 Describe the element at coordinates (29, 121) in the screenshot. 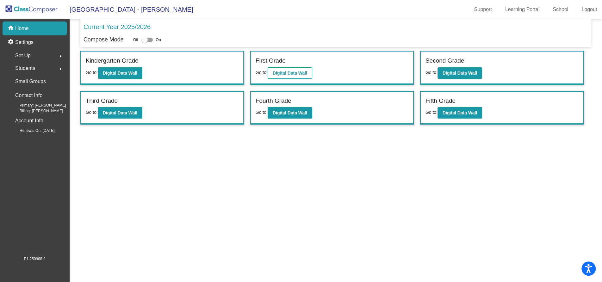

I see `p: Account Info` at that location.